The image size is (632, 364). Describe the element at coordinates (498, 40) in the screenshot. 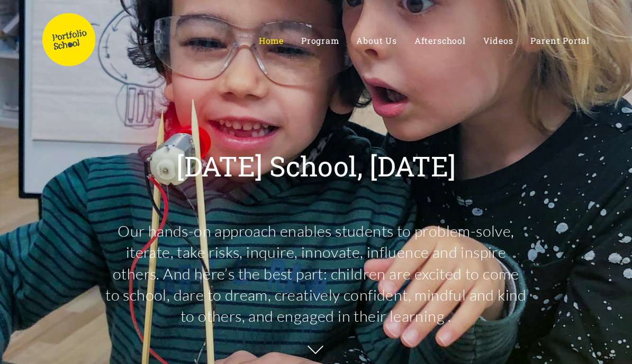

I see `a: Videos` at that location.